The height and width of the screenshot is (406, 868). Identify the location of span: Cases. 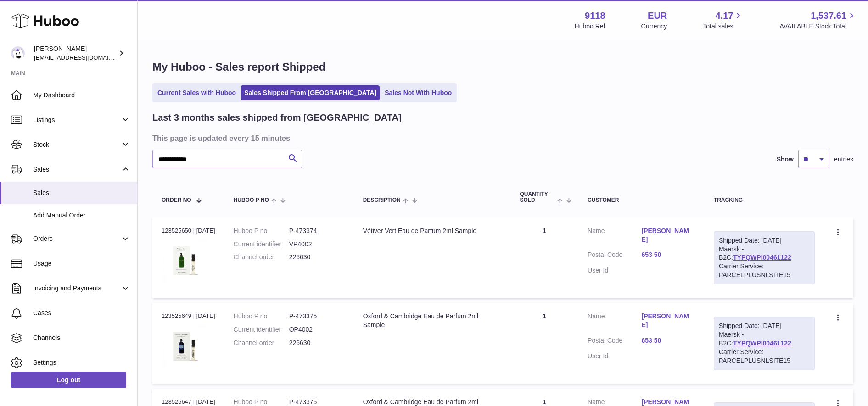
(82, 313).